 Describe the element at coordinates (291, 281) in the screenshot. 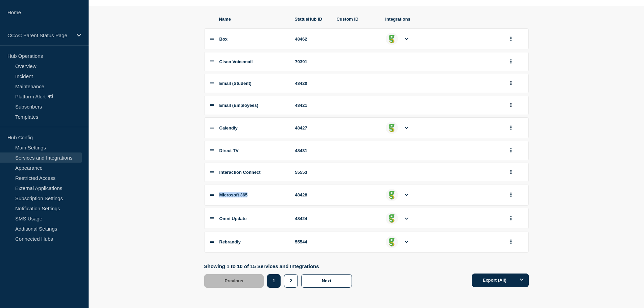

I see `button: 2` at that location.